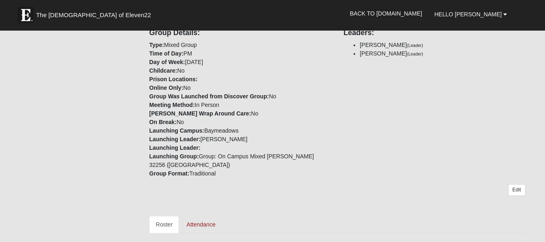 This screenshot has height=242, width=545. Describe the element at coordinates (166, 88) in the screenshot. I see `strong: Online Only:` at that location.